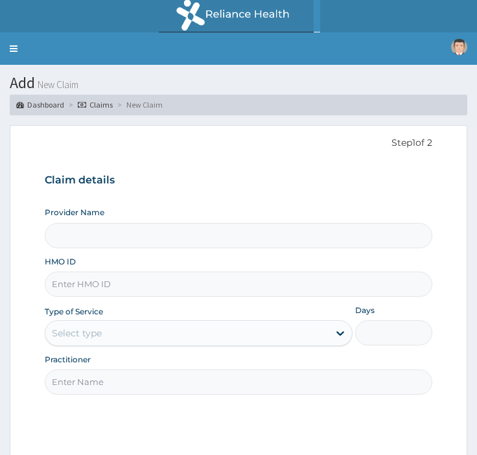 This screenshot has width=477, height=455. Describe the element at coordinates (239, 180) in the screenshot. I see `h3: Claim details` at that location.